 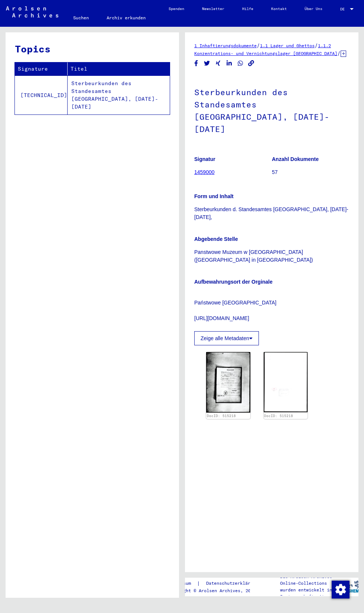 I want to click on p: wurden entwickelt in Partnerschaft mit, so click(x=309, y=594).